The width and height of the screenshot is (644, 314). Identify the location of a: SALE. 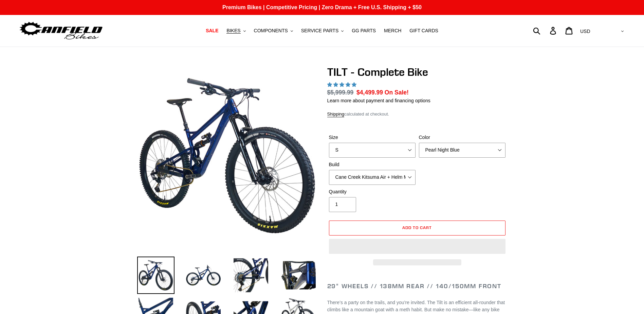
(212, 31).